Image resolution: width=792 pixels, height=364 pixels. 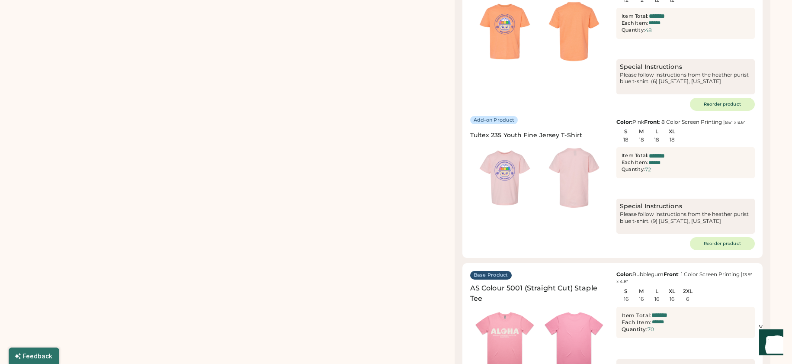 I want to click on div: 2XL, so click(x=687, y=291).